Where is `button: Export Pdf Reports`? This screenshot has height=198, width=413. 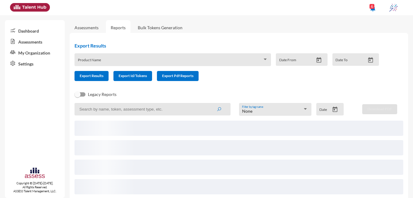
button: Export Pdf Reports is located at coordinates (178, 76).